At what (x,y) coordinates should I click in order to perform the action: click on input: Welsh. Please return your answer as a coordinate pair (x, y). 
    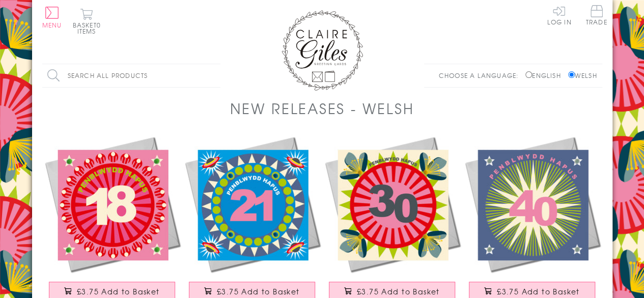
    Looking at the image, I should click on (571, 75).